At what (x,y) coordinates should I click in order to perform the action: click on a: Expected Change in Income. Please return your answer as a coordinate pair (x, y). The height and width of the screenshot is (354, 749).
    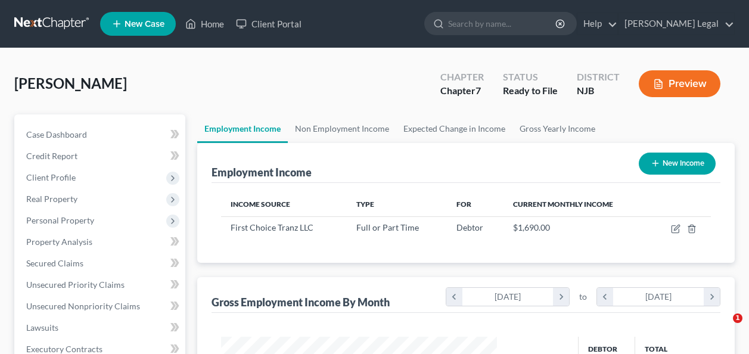
    Looking at the image, I should click on (454, 129).